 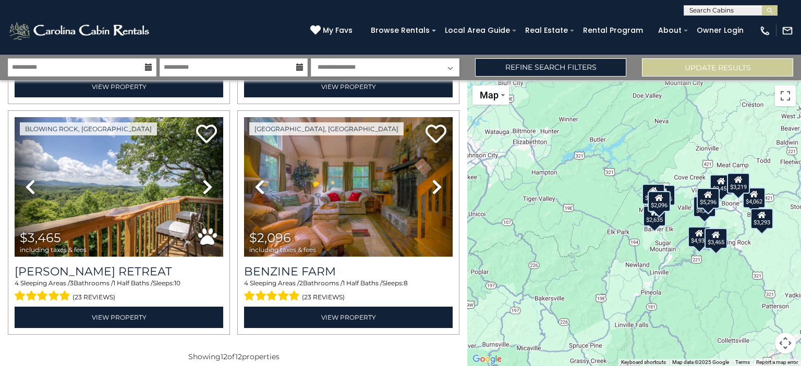 What do you see at coordinates (742, 362) in the screenshot?
I see `a: Terms (opens in new tab)` at bounding box center [742, 362].